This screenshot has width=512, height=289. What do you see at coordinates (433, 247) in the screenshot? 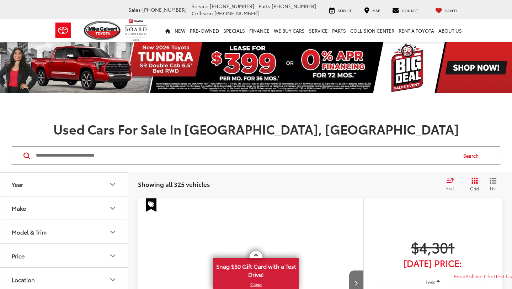
I see `span: $4,301` at bounding box center [433, 247].